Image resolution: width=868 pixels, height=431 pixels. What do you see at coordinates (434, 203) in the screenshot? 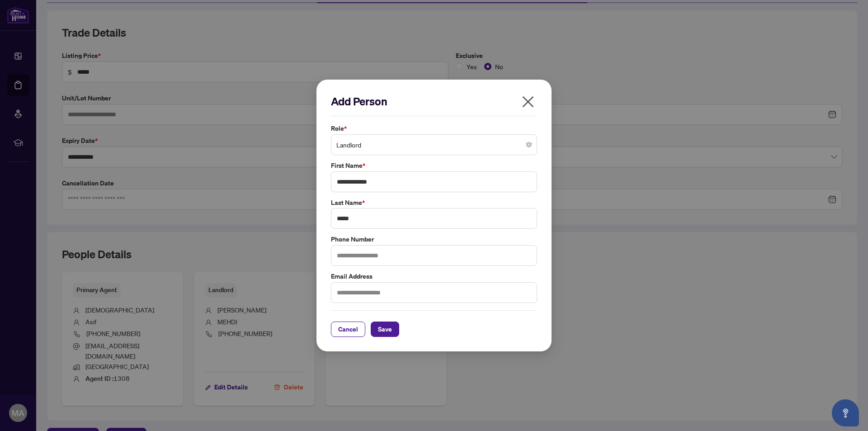
I see `label: Last Name` at bounding box center [434, 203].